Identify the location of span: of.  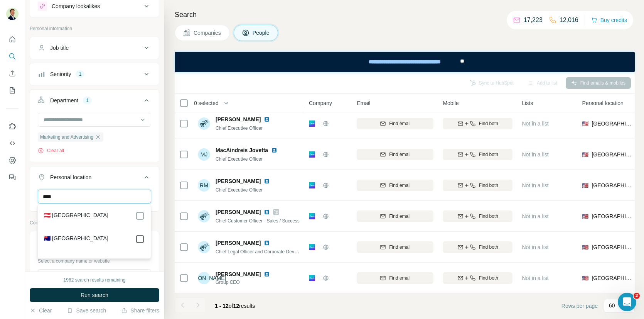
(231, 306).